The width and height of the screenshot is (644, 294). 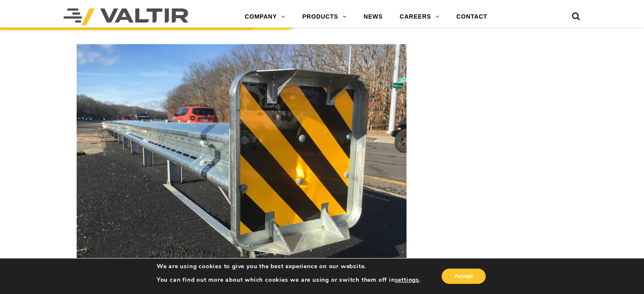 I want to click on button: Accept, so click(x=464, y=276).